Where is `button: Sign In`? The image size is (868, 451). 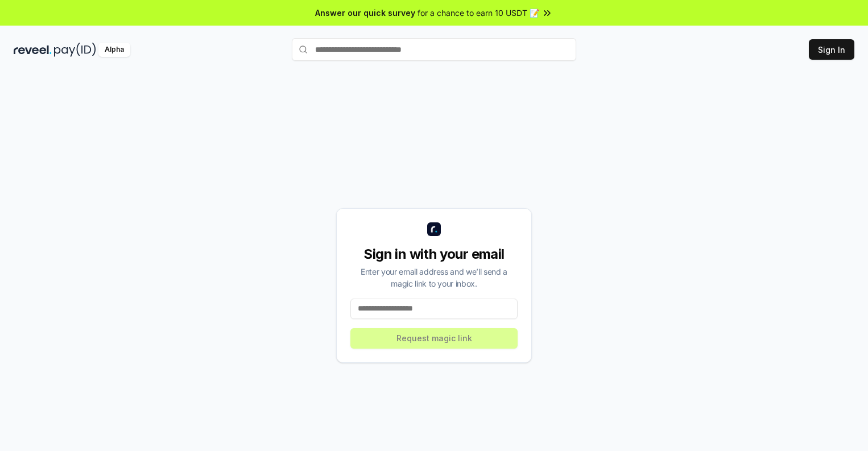 button: Sign In is located at coordinates (832, 49).